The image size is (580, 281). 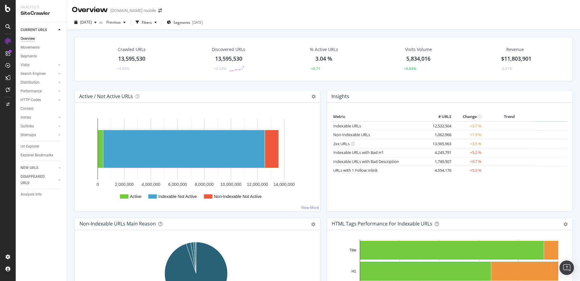 I want to click on h4: Insights, so click(x=340, y=96).